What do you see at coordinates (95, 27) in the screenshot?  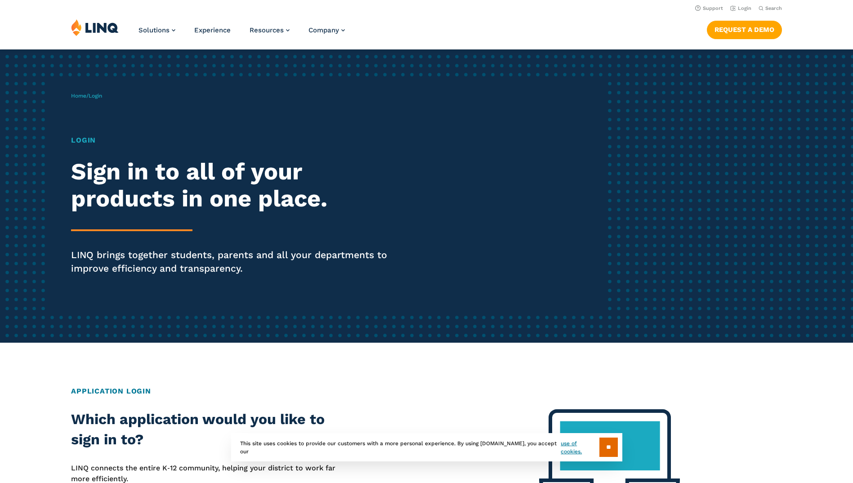 I see `img: LINQ | K‑12 Software` at bounding box center [95, 27].